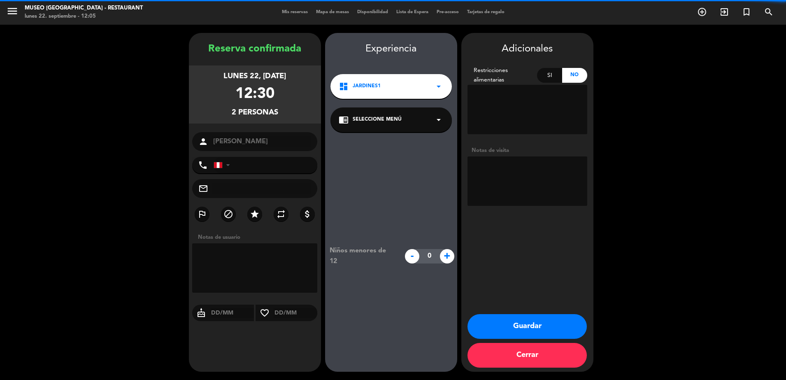 The width and height of the screenshot is (786, 380). What do you see at coordinates (84, 16) in the screenshot?
I see `div: lunes 22. septiembre - 12:05` at bounding box center [84, 16].